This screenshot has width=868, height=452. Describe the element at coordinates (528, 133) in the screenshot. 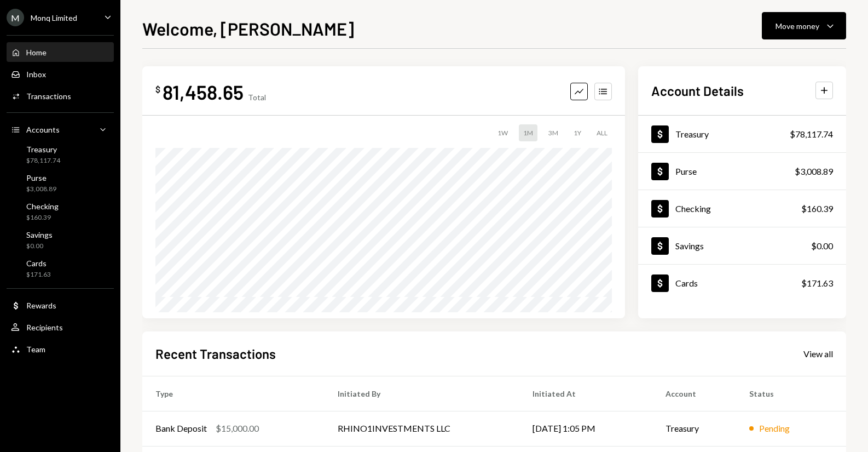

I see `div: 1M` at that location.